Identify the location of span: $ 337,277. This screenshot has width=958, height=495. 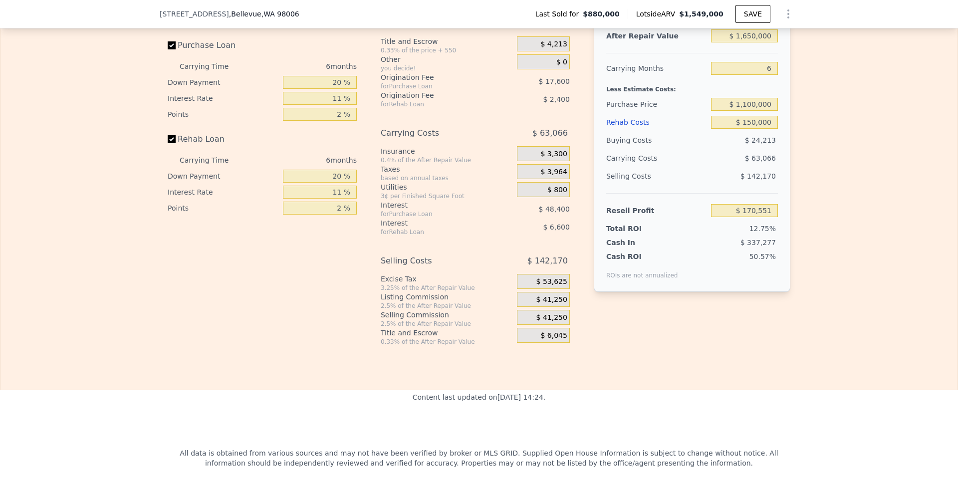
(758, 243).